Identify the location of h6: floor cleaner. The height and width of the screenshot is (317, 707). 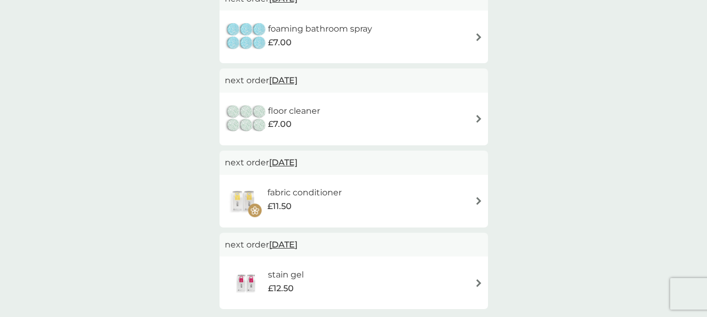
(294, 111).